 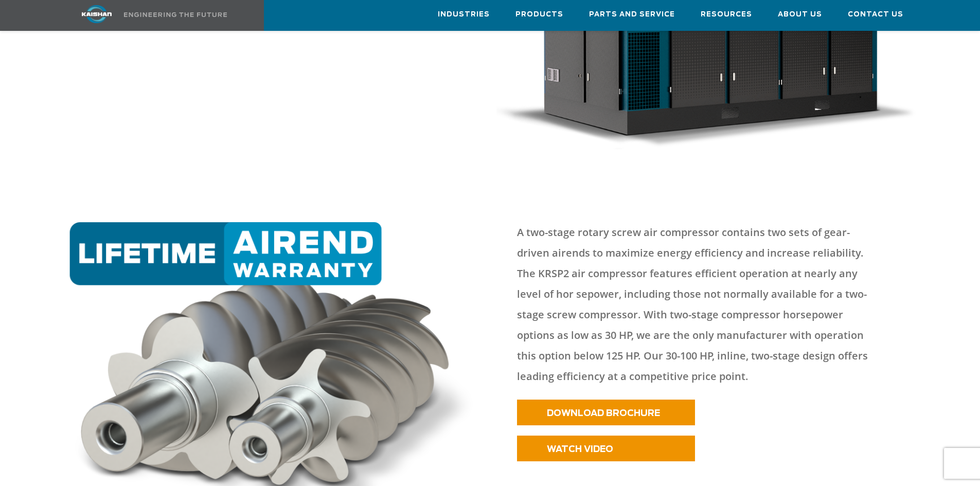 I want to click on span: Resources, so click(x=726, y=15).